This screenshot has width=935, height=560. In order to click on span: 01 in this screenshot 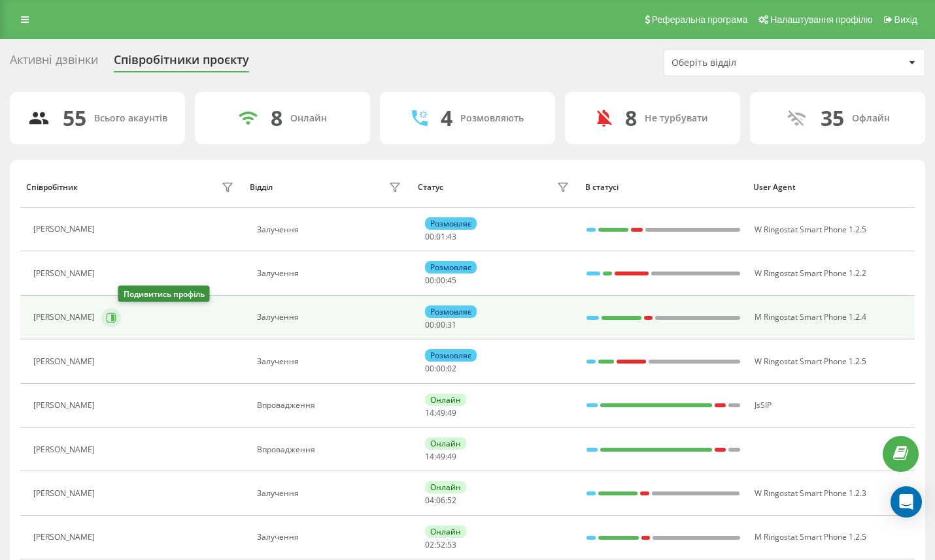, I will do `click(441, 236)`.